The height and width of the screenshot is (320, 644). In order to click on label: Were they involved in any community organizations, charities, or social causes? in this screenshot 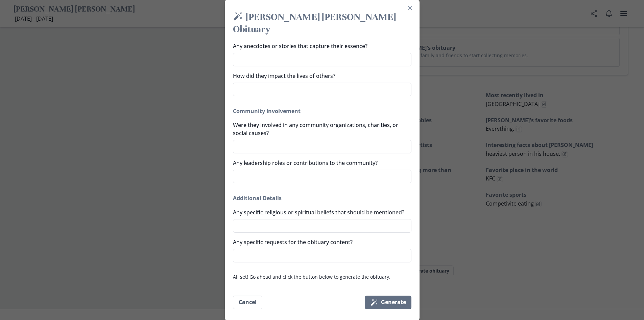, I will do `click(320, 129)`.